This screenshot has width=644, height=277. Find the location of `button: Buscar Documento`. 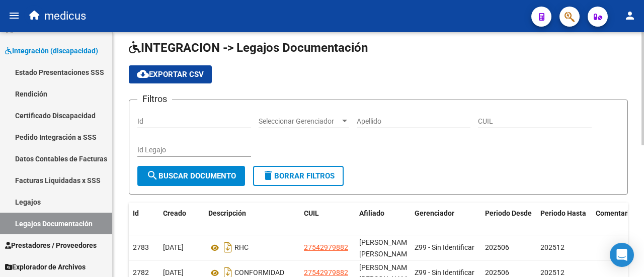

button: Buscar Documento is located at coordinates (191, 176).